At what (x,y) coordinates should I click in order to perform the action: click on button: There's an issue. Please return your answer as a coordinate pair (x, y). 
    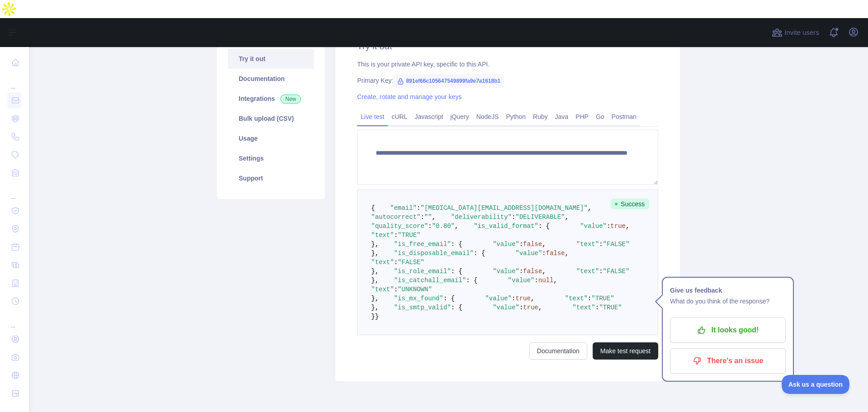
    Looking at the image, I should click on (728, 361).